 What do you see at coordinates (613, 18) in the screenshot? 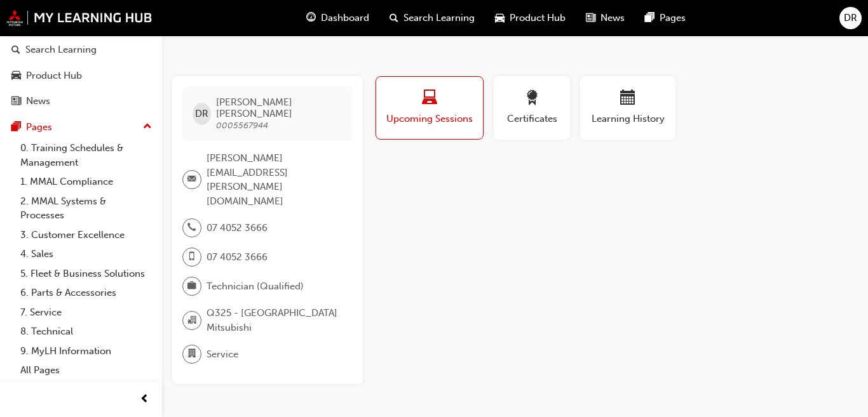
I see `span: News` at bounding box center [613, 18].